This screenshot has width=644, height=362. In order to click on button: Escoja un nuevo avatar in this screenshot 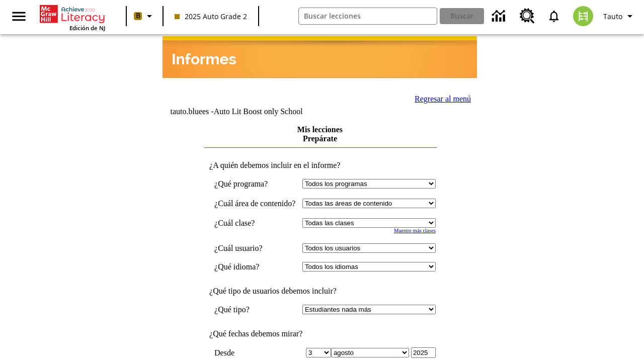, I will do `click(583, 16)`.